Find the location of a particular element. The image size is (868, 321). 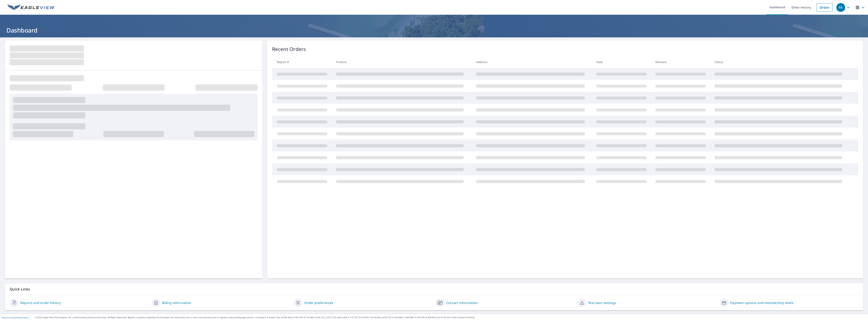

p: Recent Orders is located at coordinates (289, 49).